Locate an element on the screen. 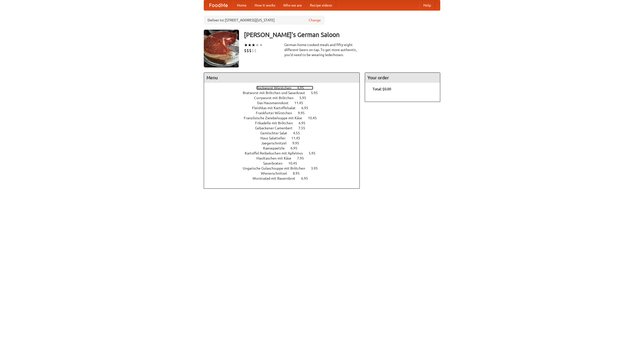  span: Haus Salatteller is located at coordinates (275, 138).